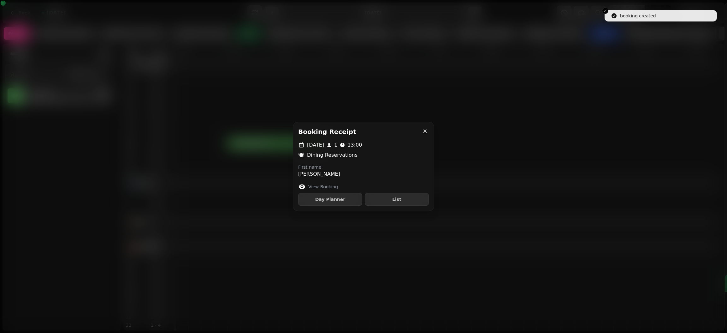 This screenshot has width=727, height=333. What do you see at coordinates (332, 155) in the screenshot?
I see `p: Dining Reservations` at bounding box center [332, 155].